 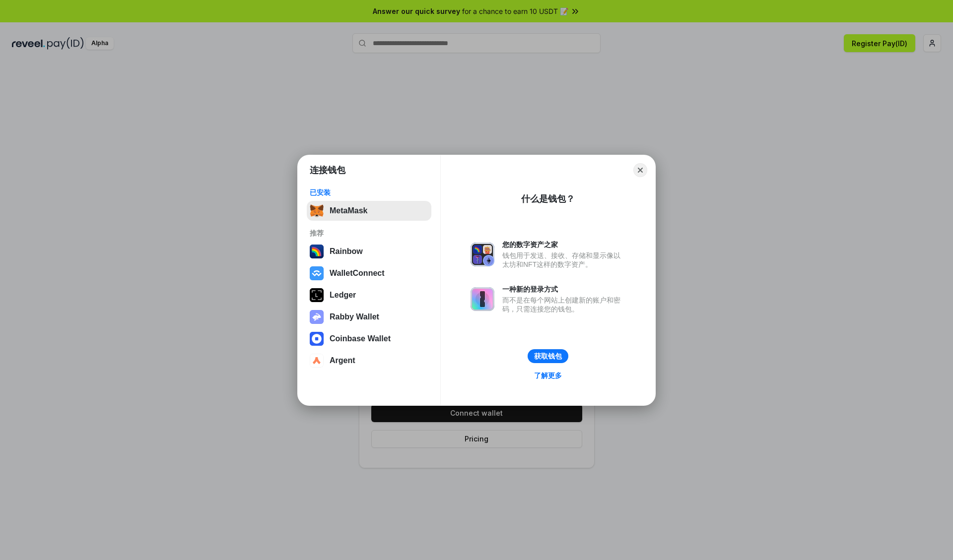 What do you see at coordinates (641, 171) in the screenshot?
I see `button: Close` at bounding box center [641, 171].